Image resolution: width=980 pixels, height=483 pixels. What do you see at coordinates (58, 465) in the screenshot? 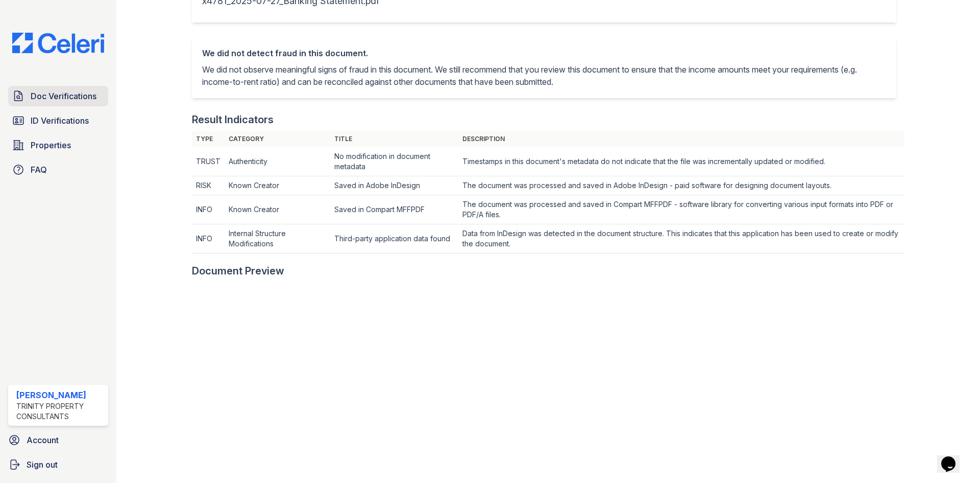
I see `a: Sign out` at bounding box center [58, 465].